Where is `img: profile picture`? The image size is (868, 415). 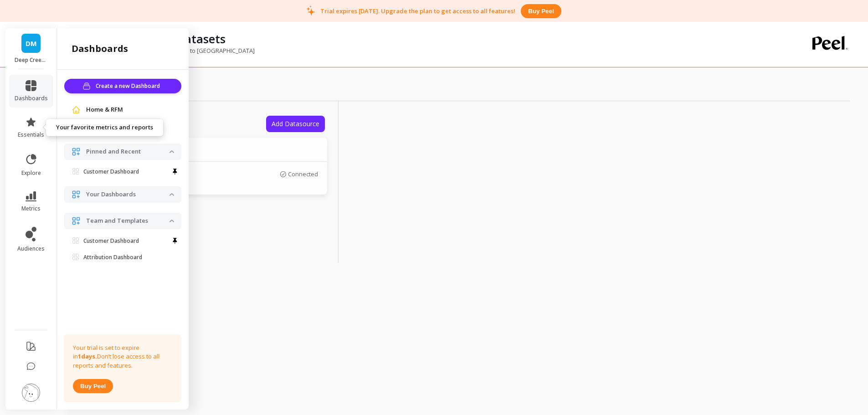
img: profile picture is located at coordinates (31, 393).